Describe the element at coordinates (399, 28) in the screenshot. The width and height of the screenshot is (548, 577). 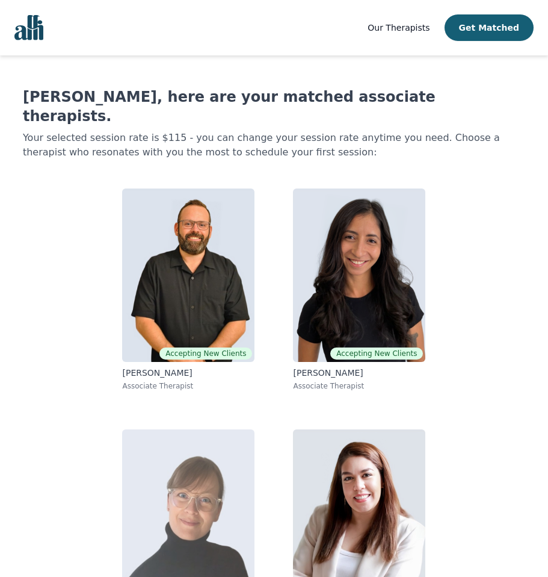
I see `span: Our Therapists` at that location.